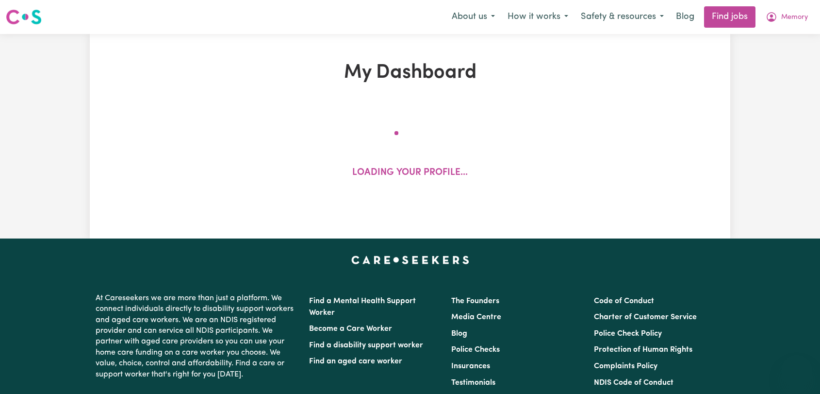 This screenshot has width=820, height=394. I want to click on a: Find a Mental Health Support Worker, so click(363, 307).